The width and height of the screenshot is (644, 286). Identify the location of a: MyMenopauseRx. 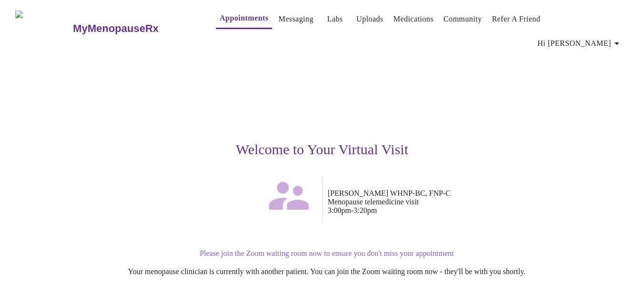
(134, 29).